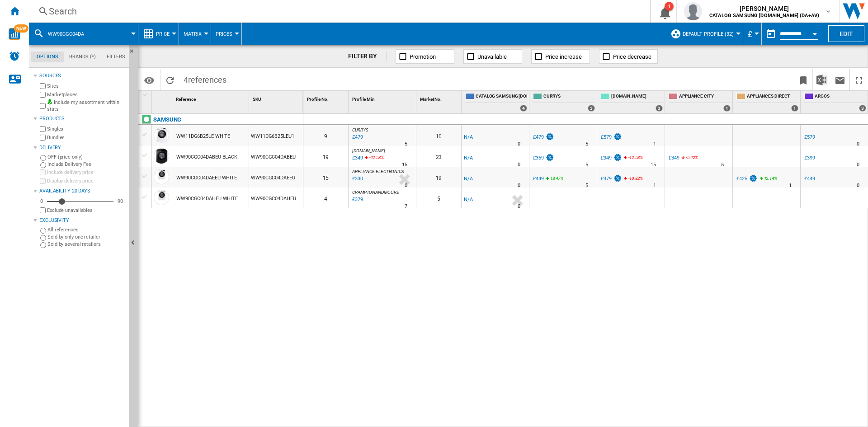  Describe the element at coordinates (704, 34) in the screenshot. I see `div: Default profile (32)` at that location.